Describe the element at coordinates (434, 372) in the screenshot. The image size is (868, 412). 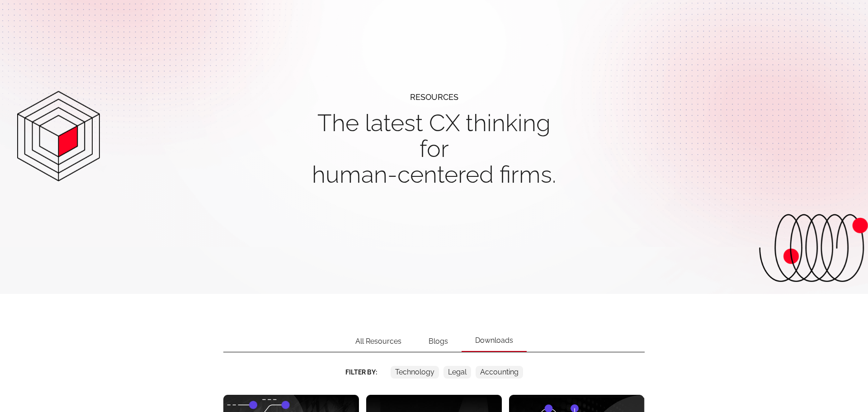
I see `form: Email Form` at that location.